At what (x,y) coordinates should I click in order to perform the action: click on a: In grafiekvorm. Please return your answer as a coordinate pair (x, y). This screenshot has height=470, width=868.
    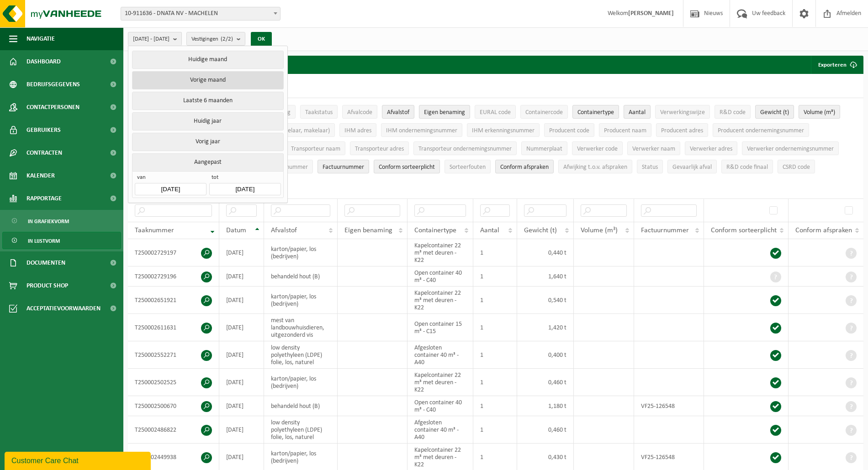
    Looking at the image, I should click on (62, 221).